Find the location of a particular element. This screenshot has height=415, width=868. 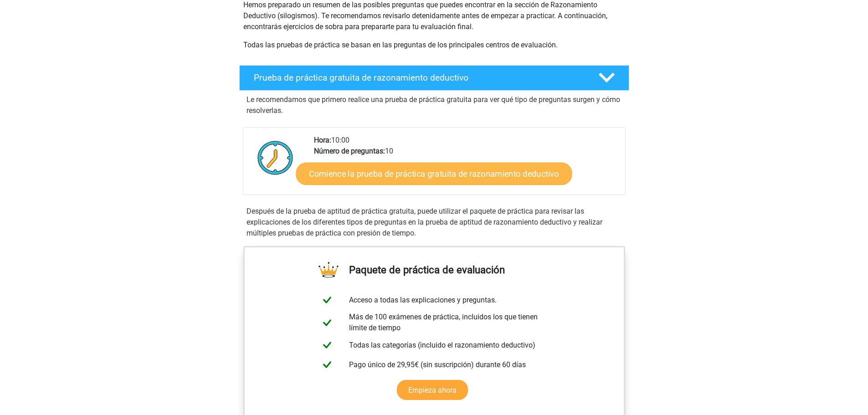

font: Le recomendamos que primero realice una prueba de práctica gratuita para ver qué tipo de pregunta... is located at coordinates (433, 105).